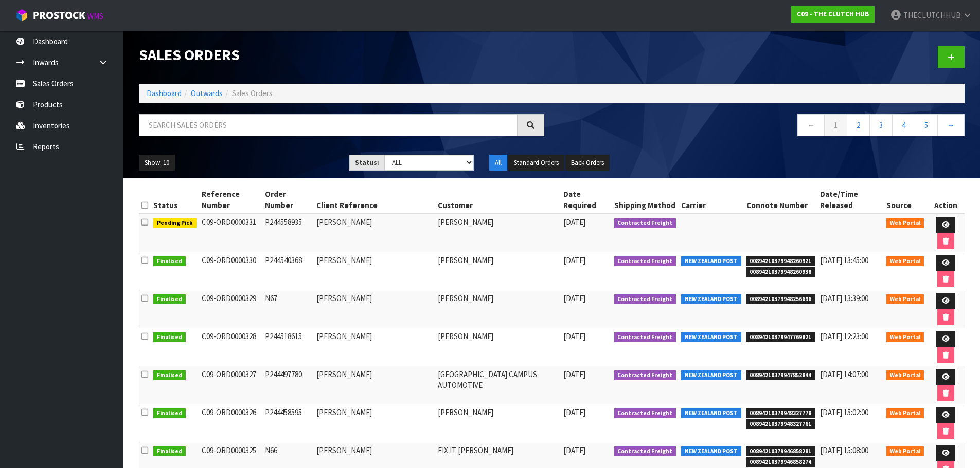  Describe the element at coordinates (288, 233) in the screenshot. I see `td: P244558935` at that location.